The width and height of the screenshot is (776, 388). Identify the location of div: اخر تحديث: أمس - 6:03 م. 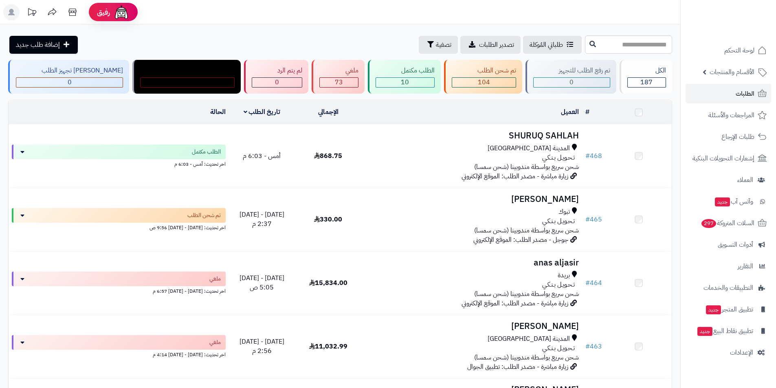
(119, 163).